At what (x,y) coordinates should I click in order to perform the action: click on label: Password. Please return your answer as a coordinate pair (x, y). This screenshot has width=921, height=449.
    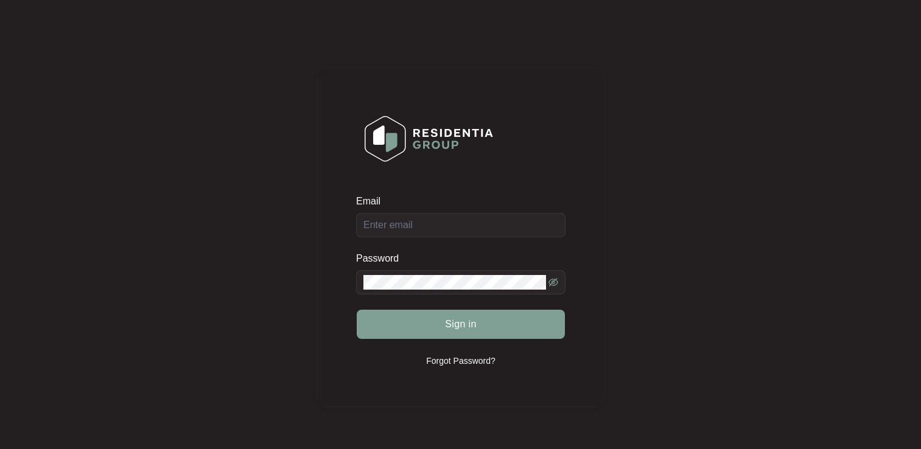
    Looking at the image, I should click on (382, 259).